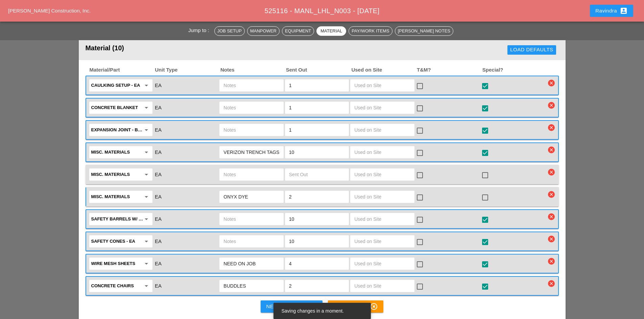 The image size is (644, 319). What do you see at coordinates (122, 70) in the screenshot?
I see `span: Material/Part` at bounding box center [122, 70].